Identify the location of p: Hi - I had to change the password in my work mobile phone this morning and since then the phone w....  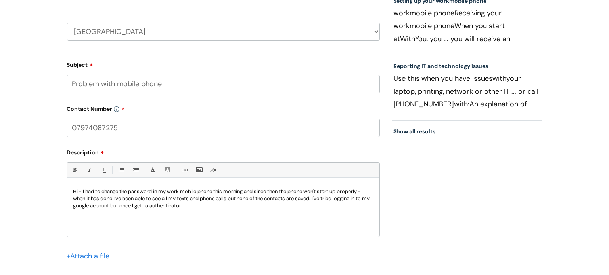
(223, 199).